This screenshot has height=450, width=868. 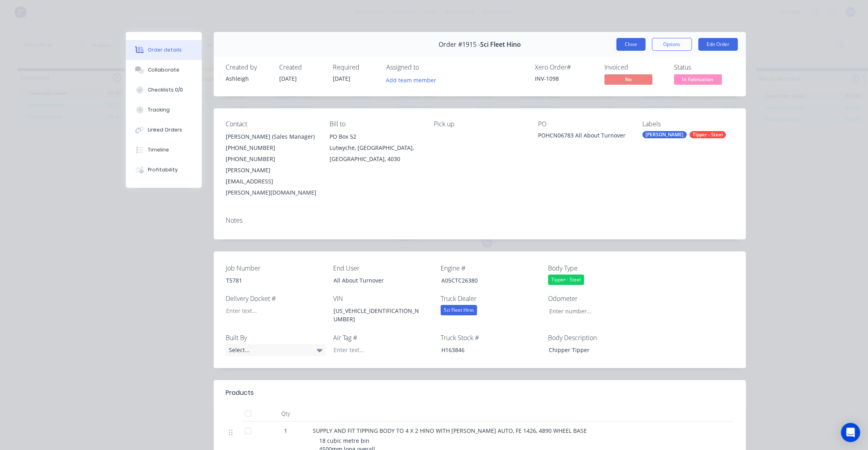 I want to click on div: PO Box 52, so click(x=375, y=137).